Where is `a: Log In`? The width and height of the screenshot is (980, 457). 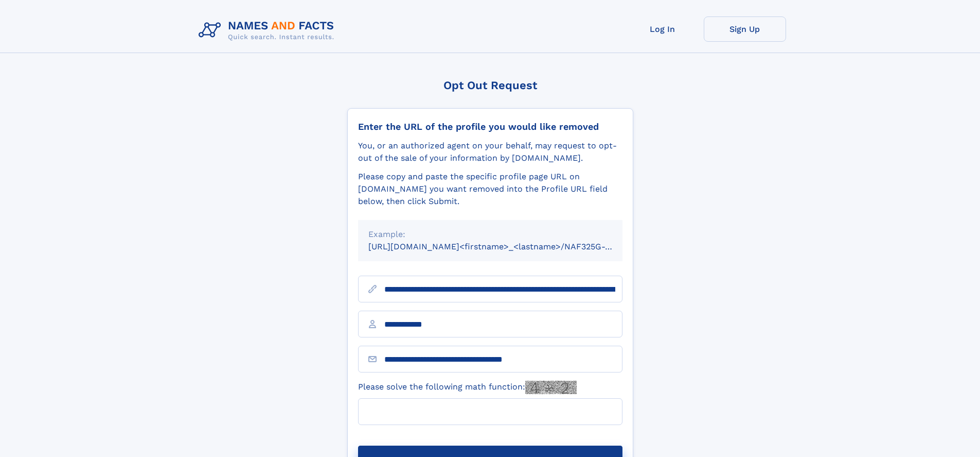
a: Log In is located at coordinates (662, 29).